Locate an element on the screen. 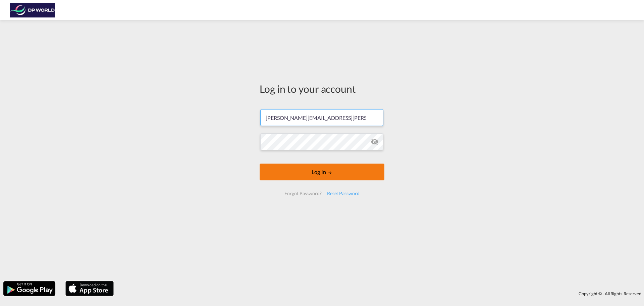 Image resolution: width=644 pixels, height=306 pixels. img: apple.png is located at coordinates (90, 289).